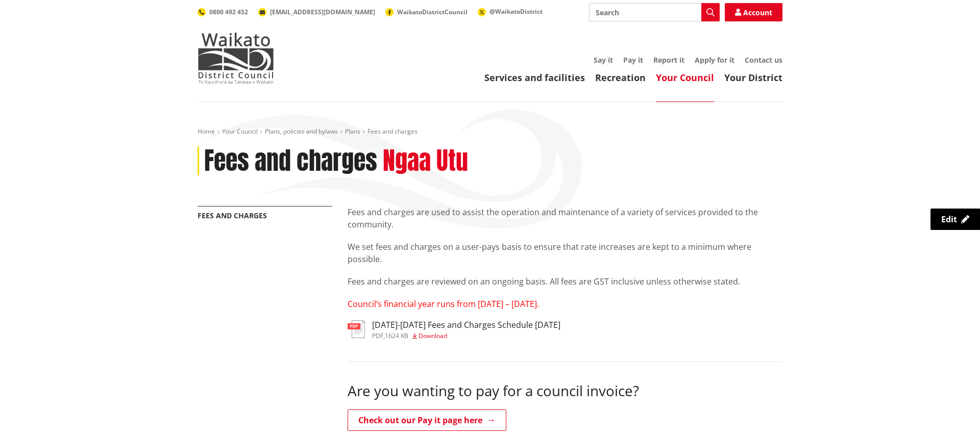 The height and width of the screenshot is (438, 980). Describe the element at coordinates (290, 161) in the screenshot. I see `h1: Fees and charges` at that location.